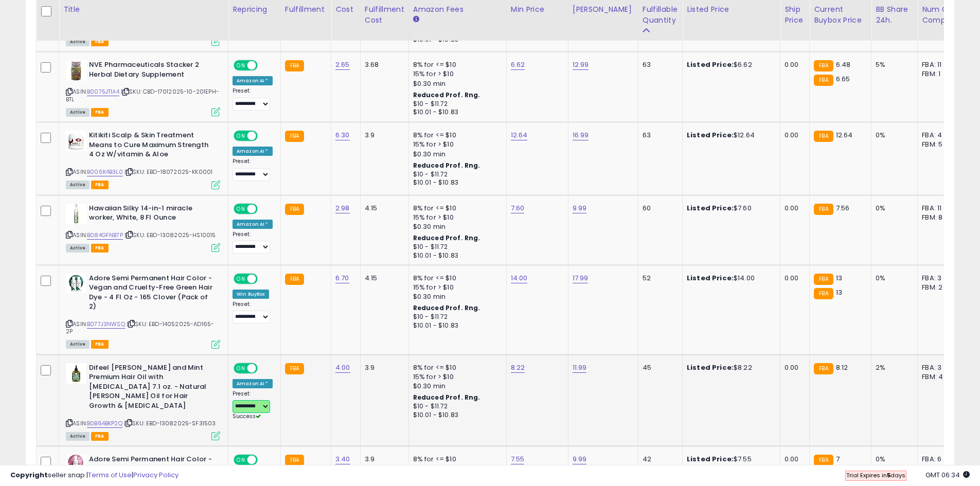  What do you see at coordinates (843, 64) in the screenshot?
I see `span: 6.48` at bounding box center [843, 64].